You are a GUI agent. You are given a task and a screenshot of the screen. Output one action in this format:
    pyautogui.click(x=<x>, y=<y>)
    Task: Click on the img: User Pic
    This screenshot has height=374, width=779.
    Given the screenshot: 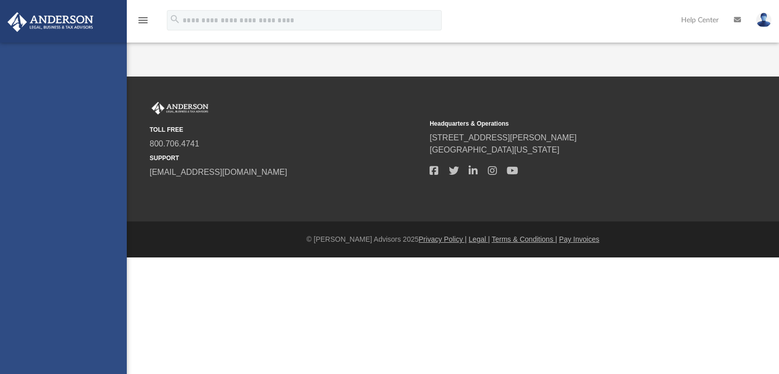 What is the action you would take?
    pyautogui.click(x=764, y=20)
    